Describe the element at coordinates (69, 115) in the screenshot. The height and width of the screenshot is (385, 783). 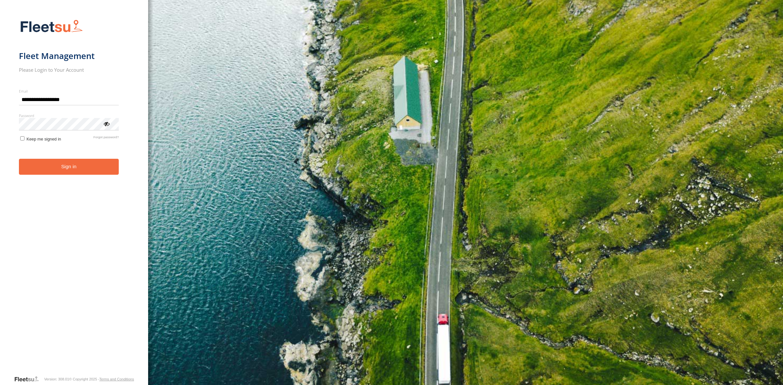
I see `label: Password` at that location.